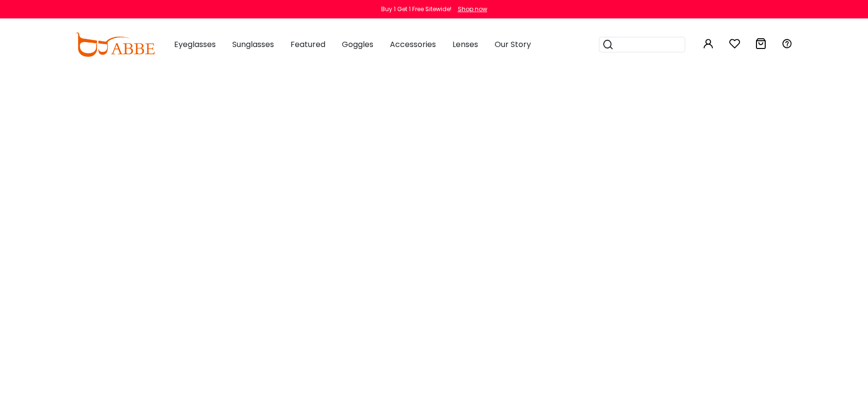  What do you see at coordinates (472, 9) in the screenshot?
I see `div: Shop now` at bounding box center [472, 9].